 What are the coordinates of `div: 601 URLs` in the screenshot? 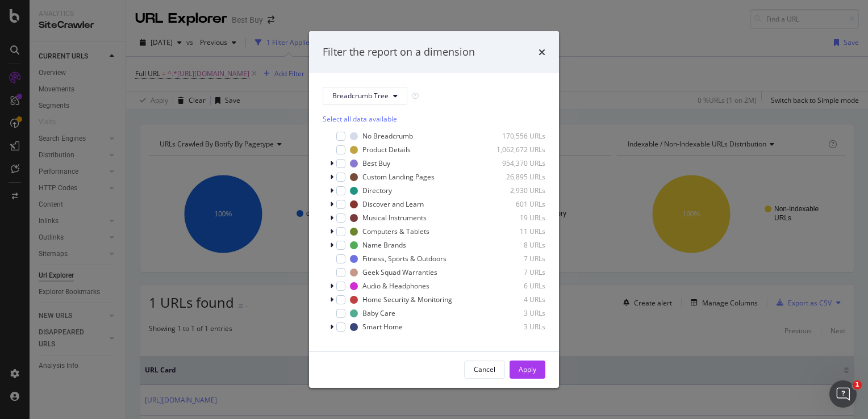 It's located at (517, 204).